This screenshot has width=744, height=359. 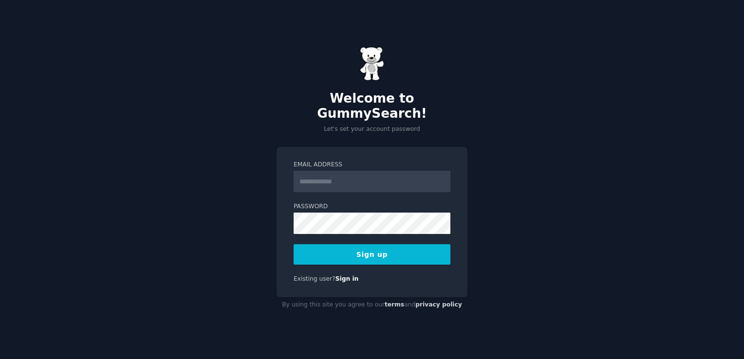 What do you see at coordinates (372, 64) in the screenshot?
I see `img: Gummy Bear` at bounding box center [372, 64].